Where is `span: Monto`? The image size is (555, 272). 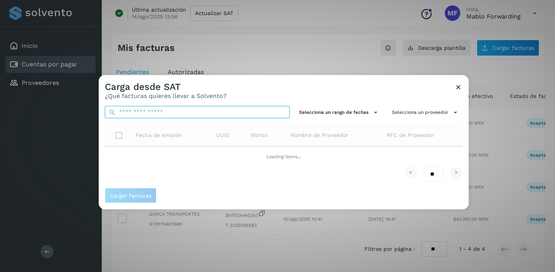 span: Monto is located at coordinates (259, 135).